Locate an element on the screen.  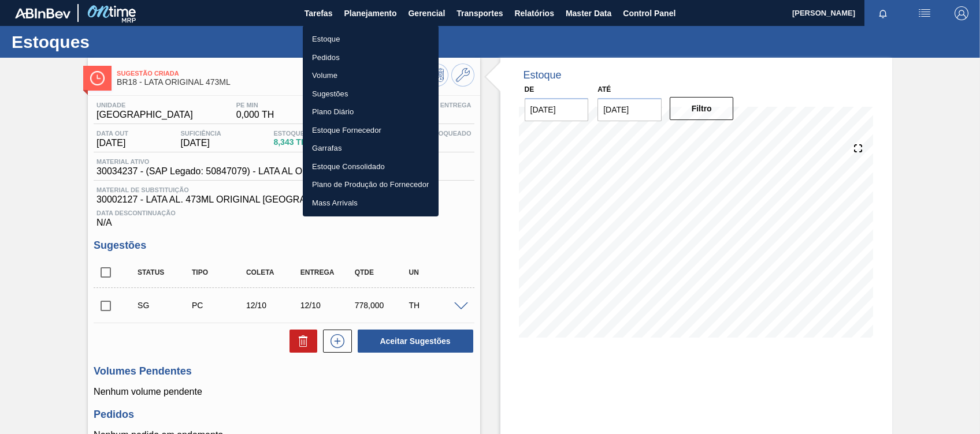
li: Plano de Produção do Fornecedor is located at coordinates (370, 185).